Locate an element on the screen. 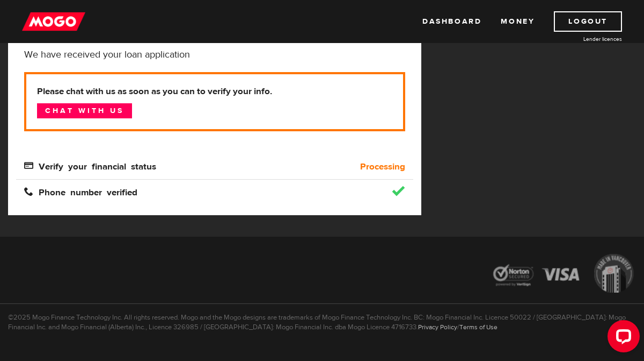 Image resolution: width=644 pixels, height=361 pixels. a: Dashboard is located at coordinates (452, 21).